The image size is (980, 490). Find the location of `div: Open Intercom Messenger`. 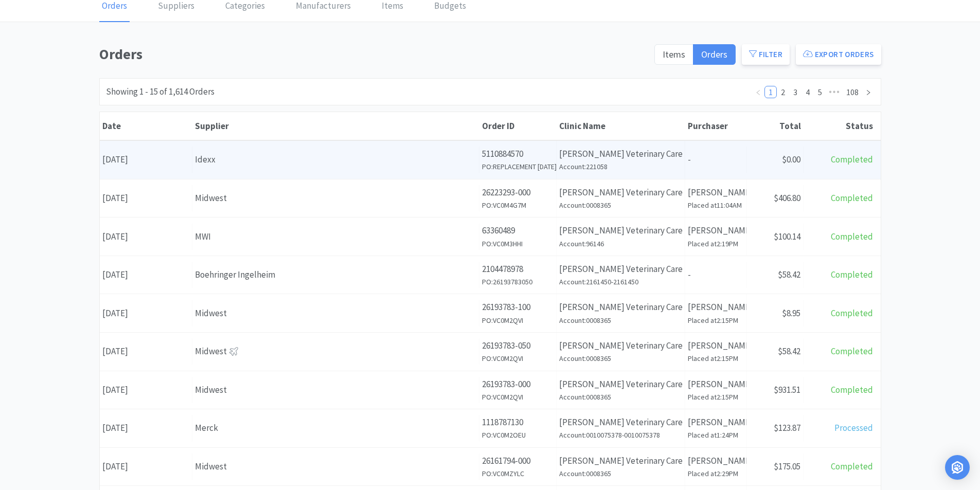

div: Open Intercom Messenger is located at coordinates (957, 468).